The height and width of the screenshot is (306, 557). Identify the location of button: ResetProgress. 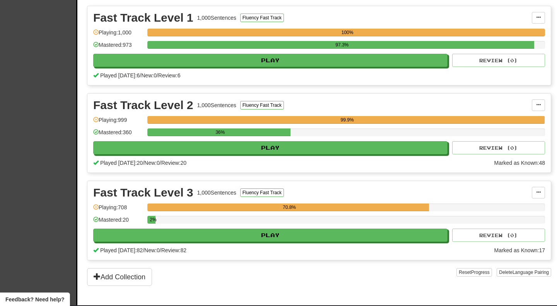
(474, 272).